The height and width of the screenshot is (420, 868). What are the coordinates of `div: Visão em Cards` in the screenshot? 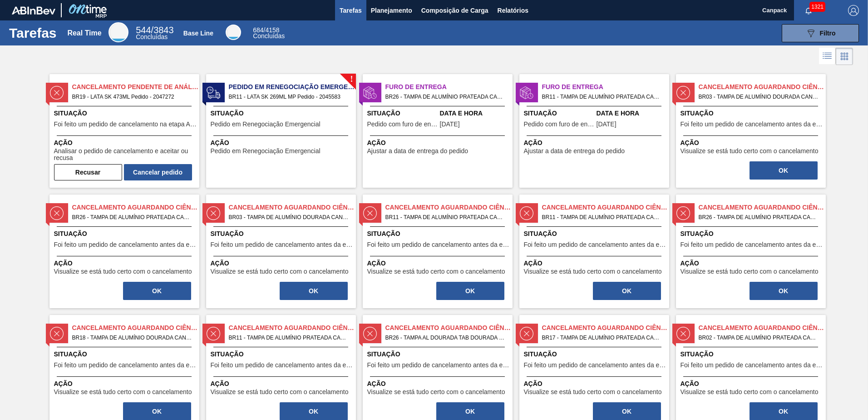 It's located at (844, 56).